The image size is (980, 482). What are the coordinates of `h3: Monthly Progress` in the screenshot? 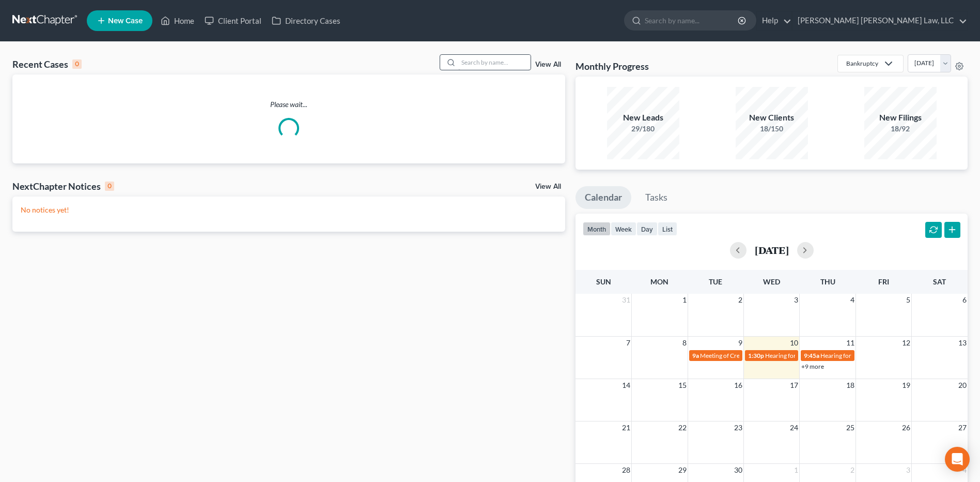 It's located at (612, 66).